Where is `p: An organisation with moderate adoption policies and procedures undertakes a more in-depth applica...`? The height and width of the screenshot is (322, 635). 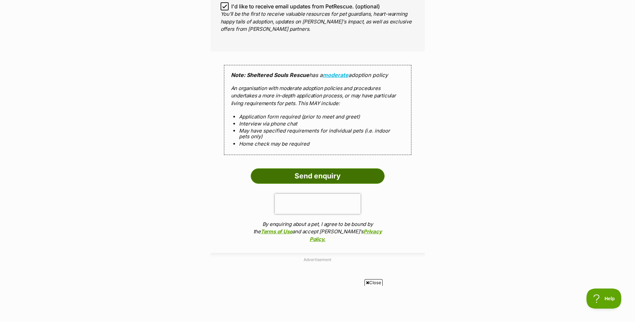
p: An organisation with moderate adoption policies and procedures undertakes a more in-depth applica... is located at coordinates (318, 96).